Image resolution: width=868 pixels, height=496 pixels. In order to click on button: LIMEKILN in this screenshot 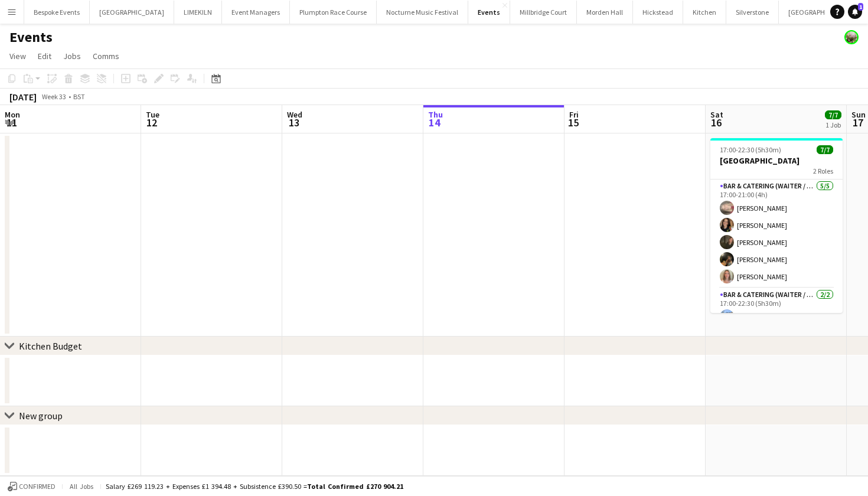, I will do `click(198, 12)`.